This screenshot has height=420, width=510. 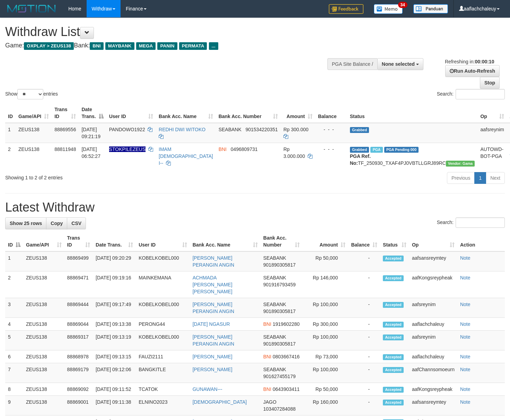 What do you see at coordinates (14, 285) in the screenshot?
I see `td: 2` at bounding box center [14, 285].